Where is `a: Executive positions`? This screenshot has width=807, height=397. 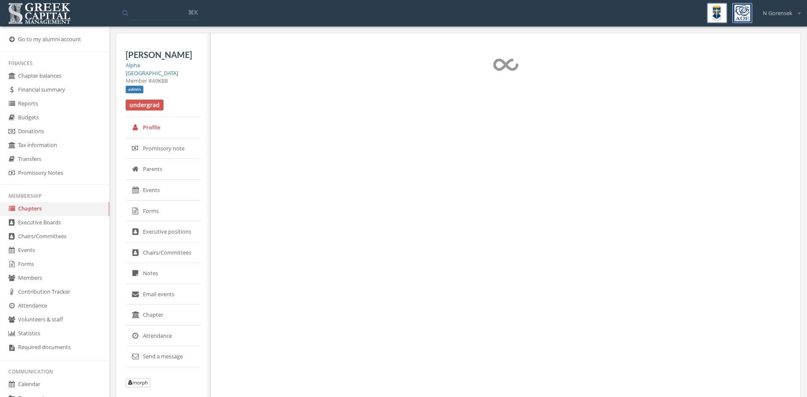
a: Executive positions is located at coordinates (163, 232).